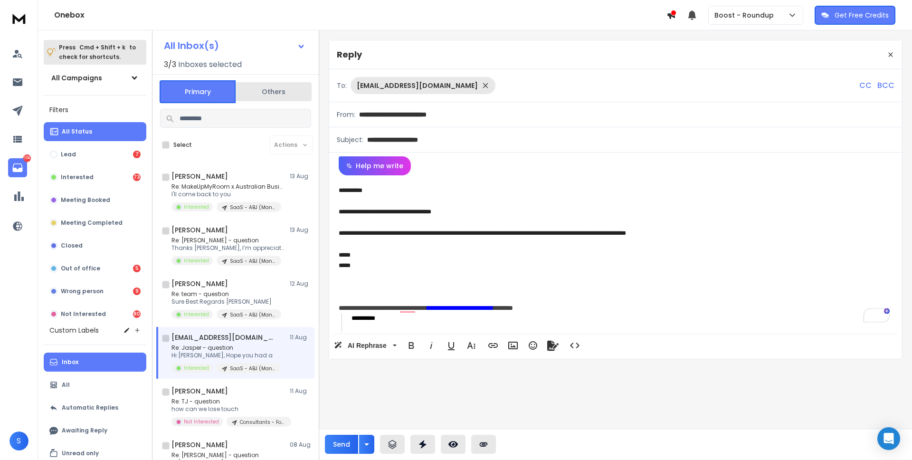 This screenshot has width=912, height=460. What do you see at coordinates (375, 166) in the screenshot?
I see `button: Help me write` at bounding box center [375, 166].